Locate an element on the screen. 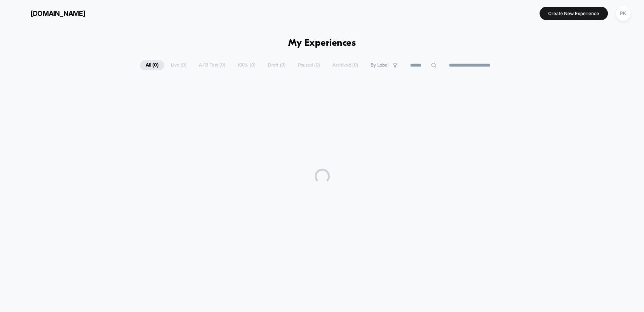 The width and height of the screenshot is (644, 312). button: PK is located at coordinates (623, 13).